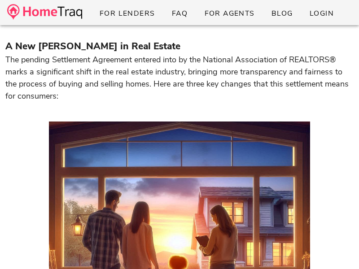  Describe the element at coordinates (281, 13) in the screenshot. I see `a: Blog` at that location.